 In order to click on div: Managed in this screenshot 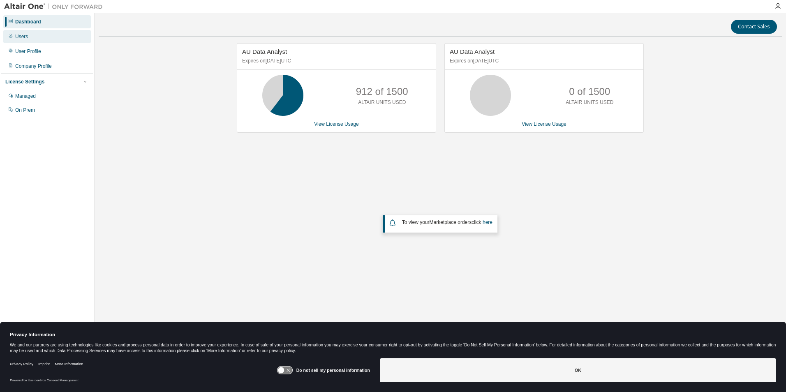, I will do `click(25, 96)`.